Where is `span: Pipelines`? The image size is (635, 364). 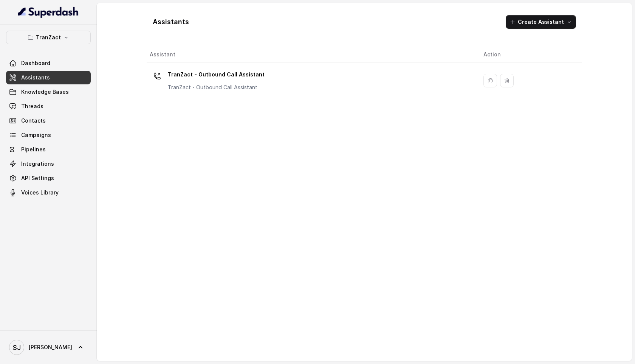
span: Pipelines is located at coordinates (34, 149).